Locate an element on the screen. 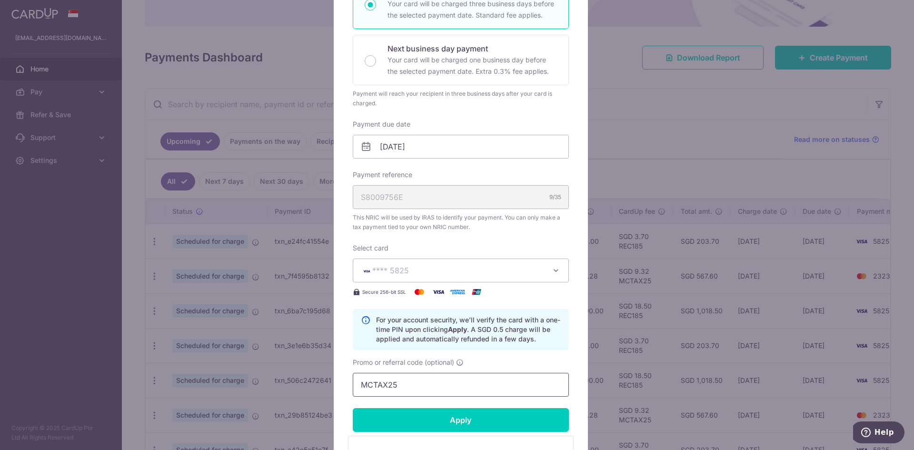  b: Apply is located at coordinates (457, 329).